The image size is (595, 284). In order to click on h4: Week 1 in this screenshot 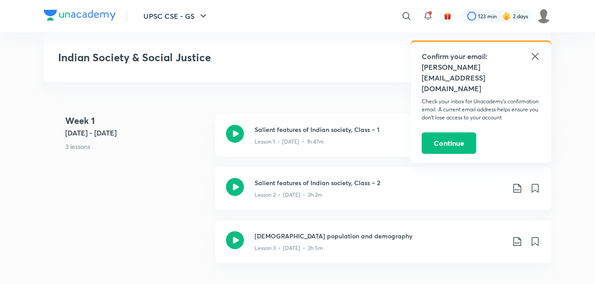, I will do `click(137, 121)`.